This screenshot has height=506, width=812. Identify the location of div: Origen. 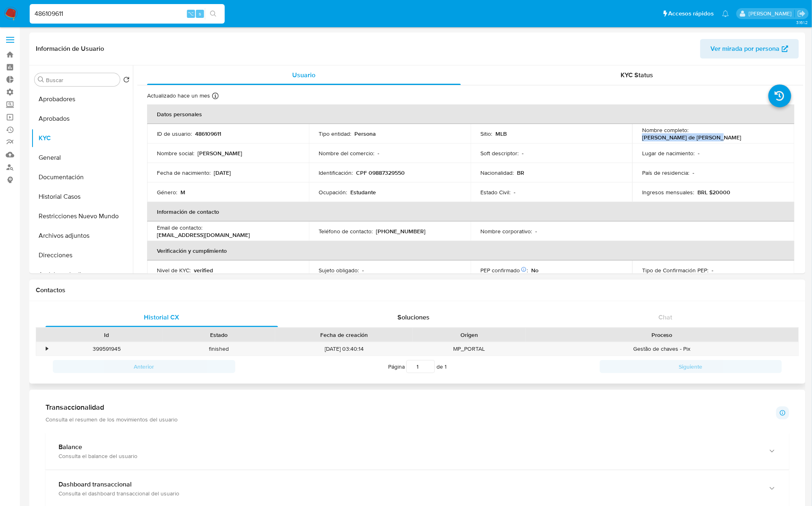
(469, 335).